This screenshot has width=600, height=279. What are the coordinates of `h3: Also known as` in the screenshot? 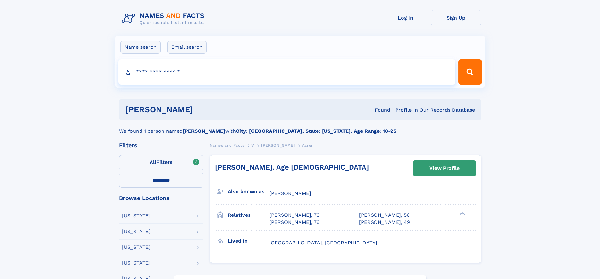 It's located at (249, 192).